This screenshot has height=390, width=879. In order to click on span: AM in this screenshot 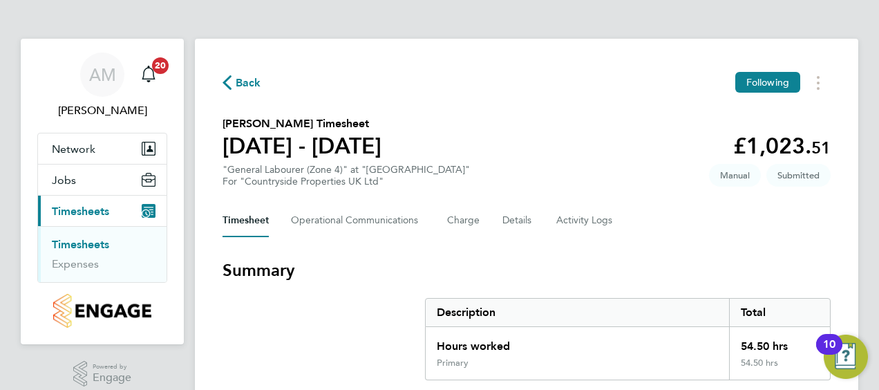, I will do `click(102, 75)`.